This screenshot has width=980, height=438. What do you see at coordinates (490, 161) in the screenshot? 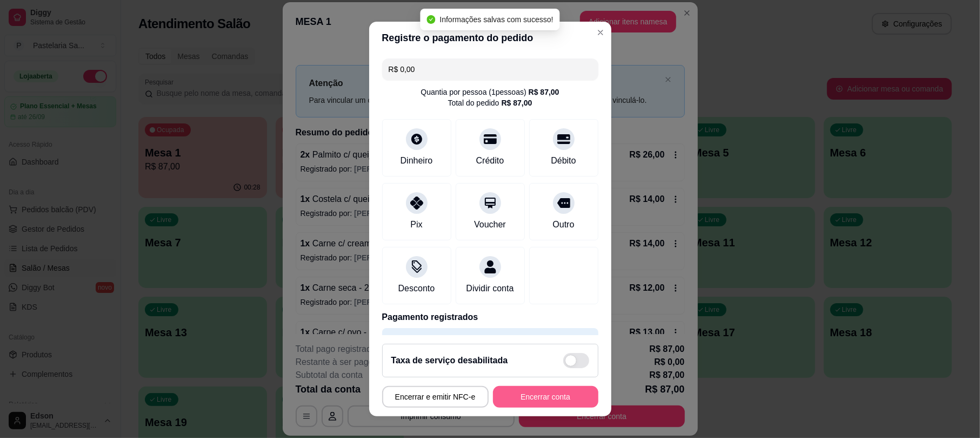
I see `div: Crédito` at bounding box center [490, 161].